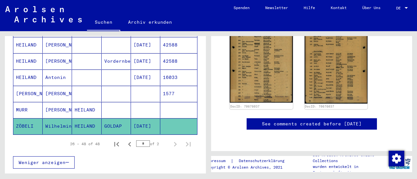 The image size is (417, 179). What do you see at coordinates (188, 144) in the screenshot?
I see `button: Last page` at bounding box center [188, 144].